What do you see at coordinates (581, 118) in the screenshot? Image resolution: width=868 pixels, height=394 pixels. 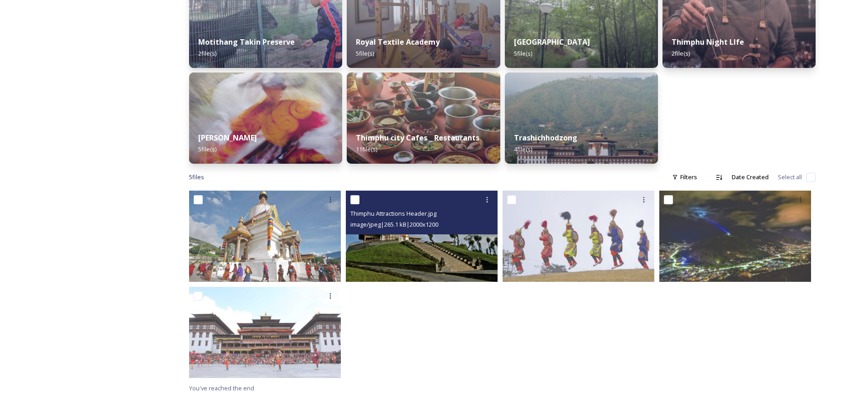 I see `img: tdzong5.jpg` at bounding box center [581, 118].